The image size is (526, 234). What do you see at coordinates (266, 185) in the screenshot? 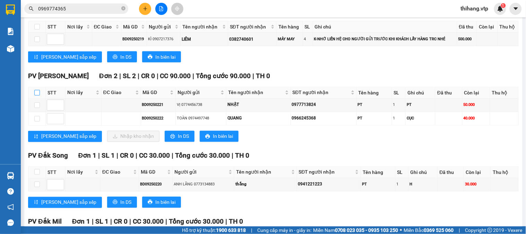
I see `td: thắng` at bounding box center [266, 185].